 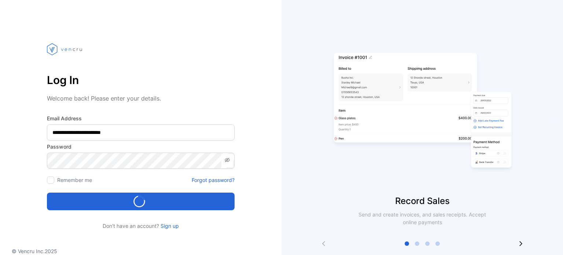 I want to click on img: vencru logo, so click(x=65, y=49).